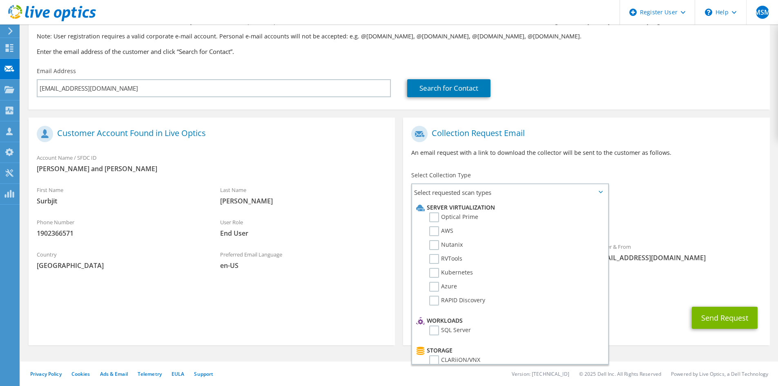  What do you see at coordinates (446, 245) in the screenshot?
I see `label: Nutanix` at bounding box center [446, 245].